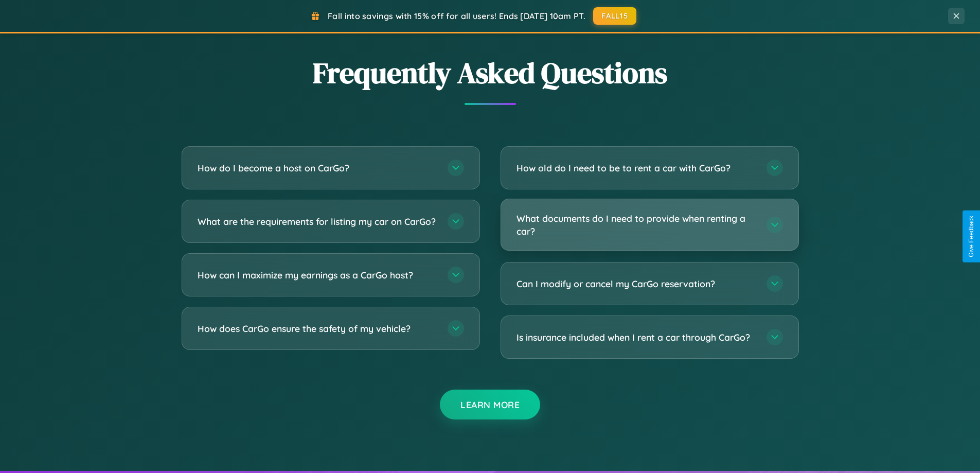  What do you see at coordinates (490, 72) in the screenshot?
I see `h2: Frequently Asked Questions` at bounding box center [490, 72].